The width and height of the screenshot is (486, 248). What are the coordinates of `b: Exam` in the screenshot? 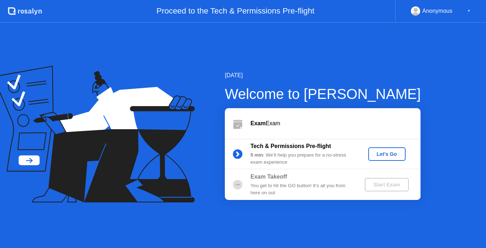 It's located at (258, 123).